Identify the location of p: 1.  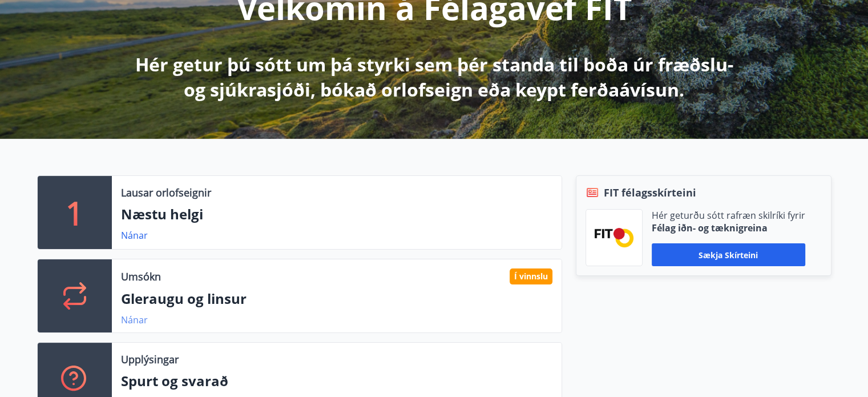
(75, 212).